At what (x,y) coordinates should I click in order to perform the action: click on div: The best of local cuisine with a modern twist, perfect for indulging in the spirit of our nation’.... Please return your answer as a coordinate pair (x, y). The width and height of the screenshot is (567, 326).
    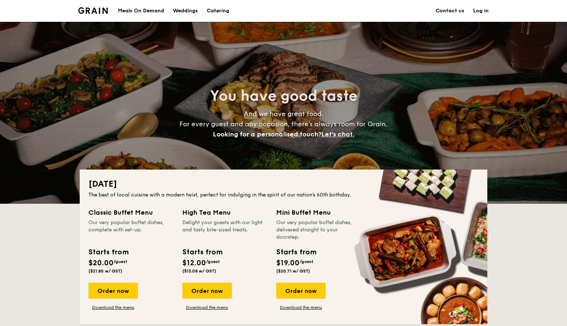
    Looking at the image, I should click on (284, 195).